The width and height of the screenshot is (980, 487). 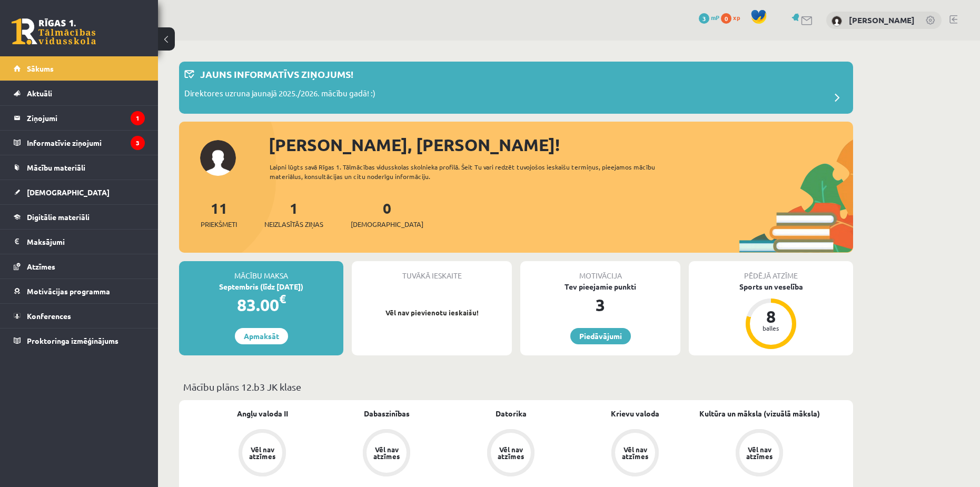 I want to click on a: Rīgas 1. Tālmācības vidusskola, so click(x=54, y=32).